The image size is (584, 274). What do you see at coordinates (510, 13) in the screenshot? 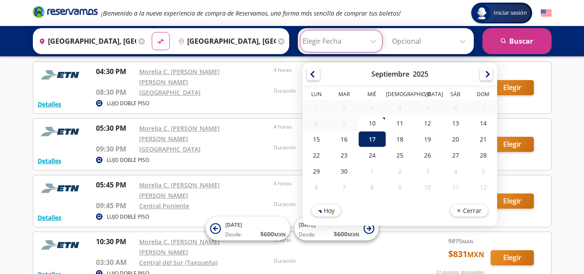
I see `span: Iniciar sesión` at bounding box center [510, 13].